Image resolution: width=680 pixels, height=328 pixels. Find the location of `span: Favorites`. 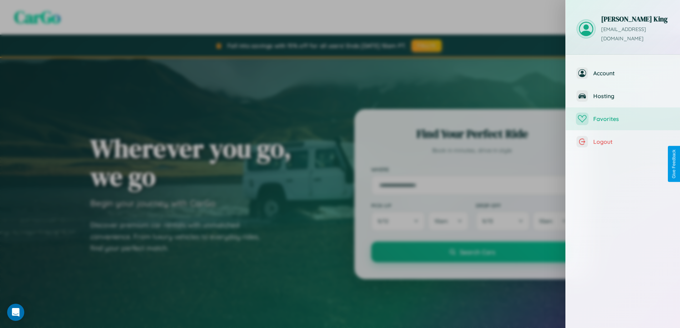

span: Favorites is located at coordinates (631, 119).